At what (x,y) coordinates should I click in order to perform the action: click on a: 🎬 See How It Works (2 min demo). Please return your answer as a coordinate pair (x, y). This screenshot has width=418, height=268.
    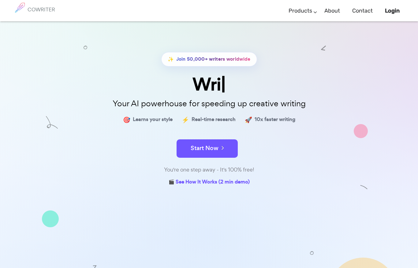
    Looking at the image, I should click on (209, 182).